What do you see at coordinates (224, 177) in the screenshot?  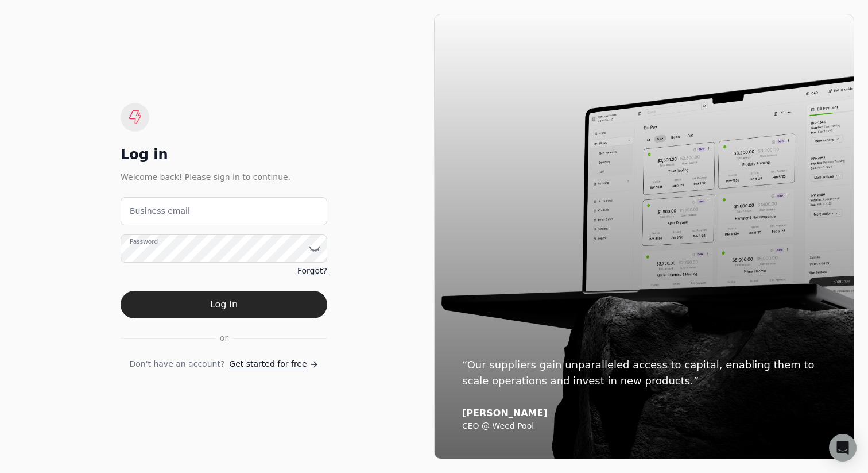 I see `div: Welcome back! Please sign in to continue.` at bounding box center [224, 177].